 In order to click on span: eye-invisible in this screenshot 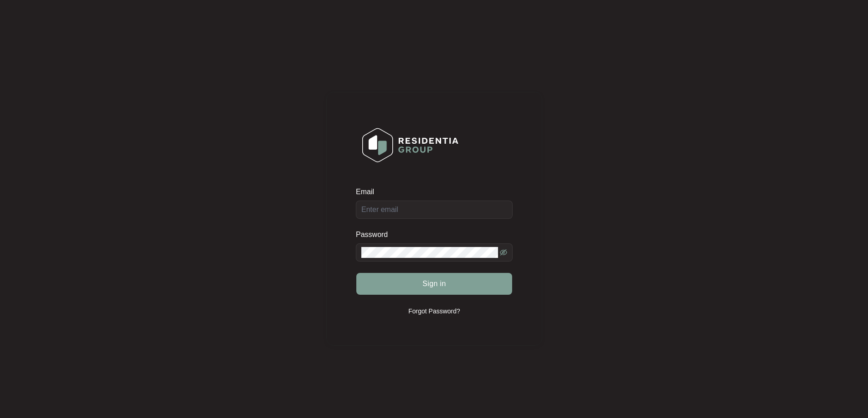, I will do `click(503, 252)`.